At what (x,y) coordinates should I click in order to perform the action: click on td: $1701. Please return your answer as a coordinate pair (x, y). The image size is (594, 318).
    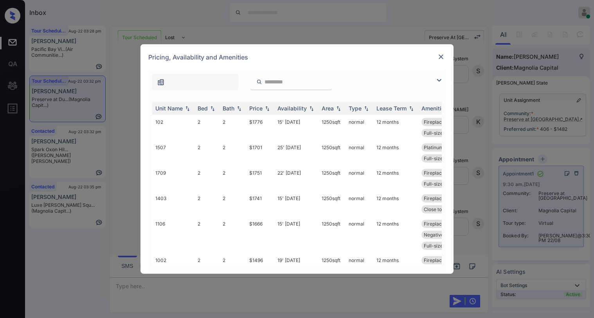
    Looking at the image, I should click on (260, 153).